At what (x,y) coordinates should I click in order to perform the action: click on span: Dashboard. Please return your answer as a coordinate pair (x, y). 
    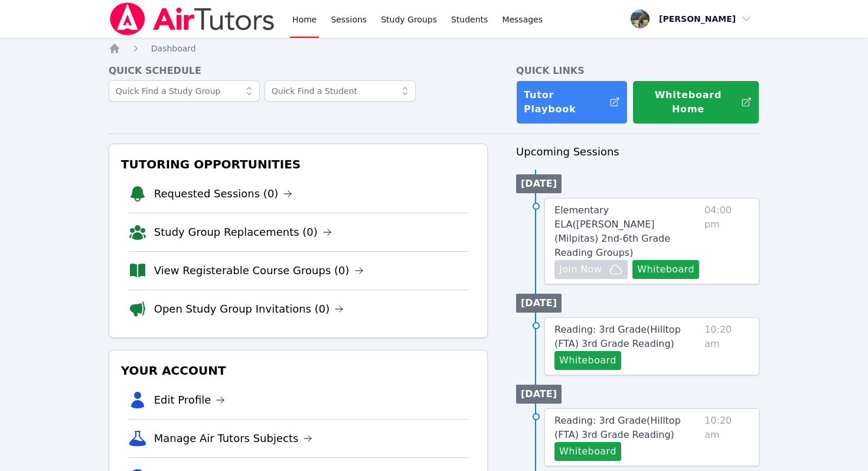
    Looking at the image, I should click on (173, 48).